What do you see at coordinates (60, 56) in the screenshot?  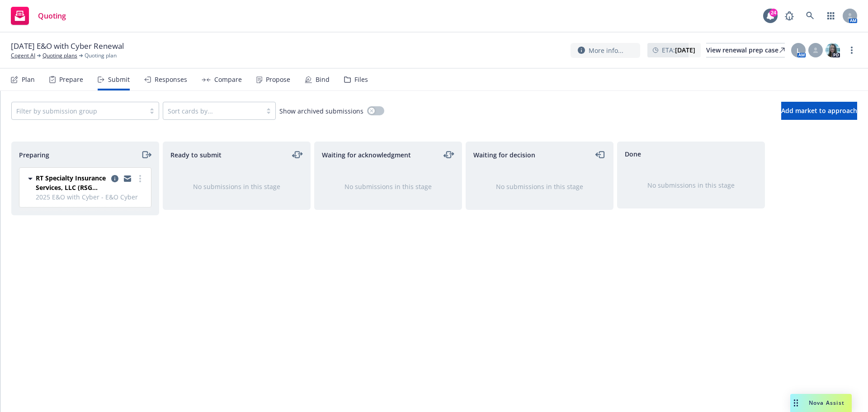 I see `a: Quoting plans` at bounding box center [60, 56].